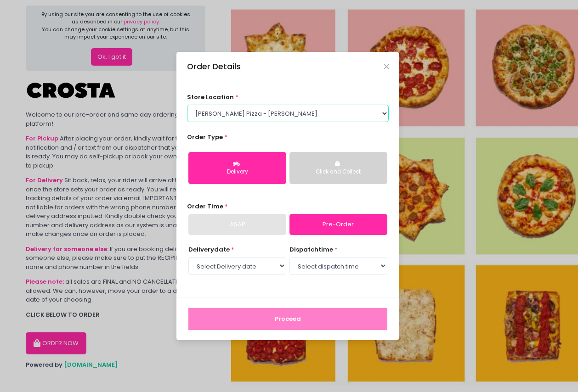 This screenshot has height=392, width=578. I want to click on span: Order Time, so click(205, 206).